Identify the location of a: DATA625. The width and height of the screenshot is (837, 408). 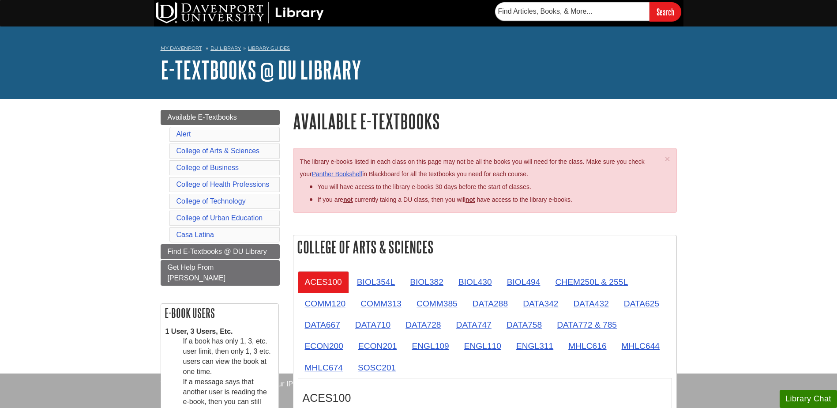
(642, 303).